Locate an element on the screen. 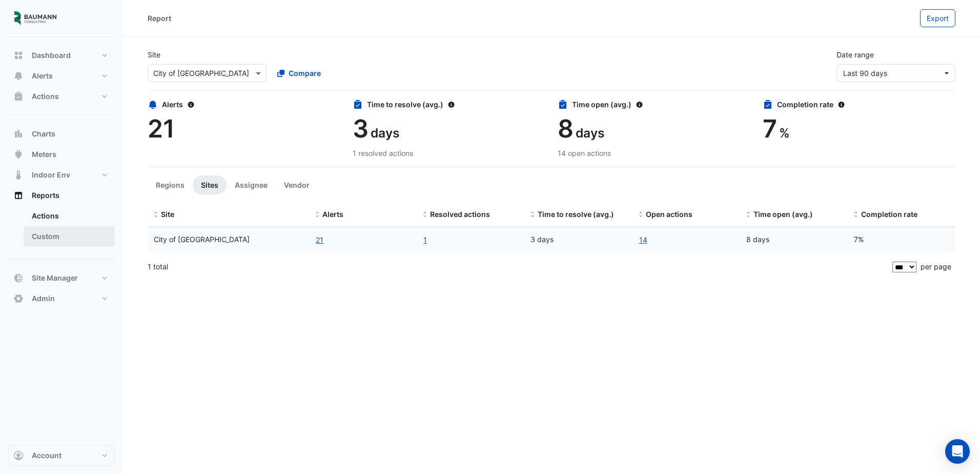 The image size is (980, 474). span: Time open (avg.) is located at coordinates (783, 214).